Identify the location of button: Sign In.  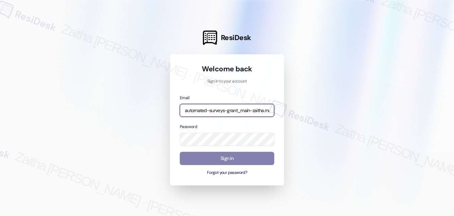
(227, 158).